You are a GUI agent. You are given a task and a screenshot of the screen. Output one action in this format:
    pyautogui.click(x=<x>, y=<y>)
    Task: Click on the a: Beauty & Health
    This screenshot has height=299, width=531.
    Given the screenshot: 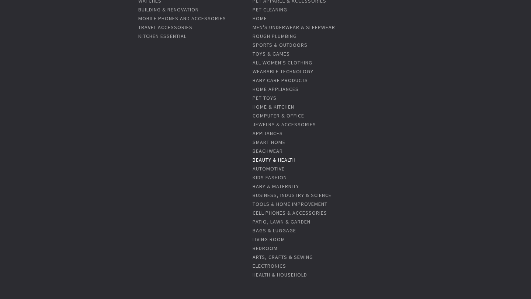 What is the action you would take?
    pyautogui.click(x=274, y=160)
    